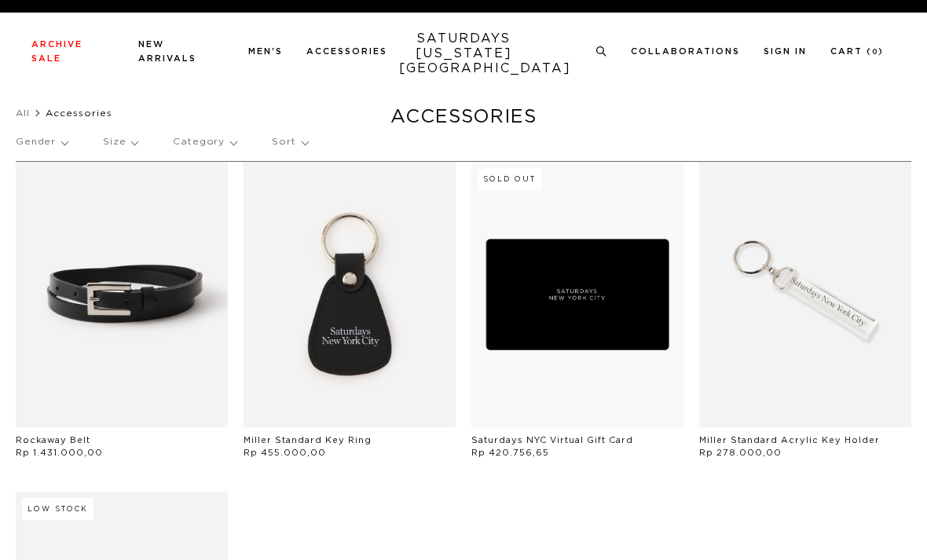 The width and height of the screenshot is (927, 560). Describe the element at coordinates (59, 452) in the screenshot. I see `span: Rp 1.431.000,00` at that location.